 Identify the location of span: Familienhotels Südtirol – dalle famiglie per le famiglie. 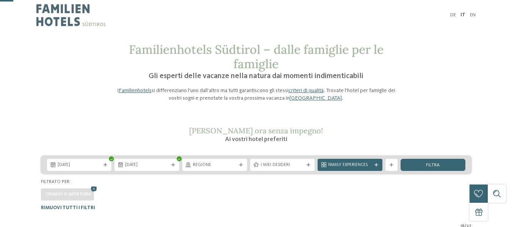
(256, 56).